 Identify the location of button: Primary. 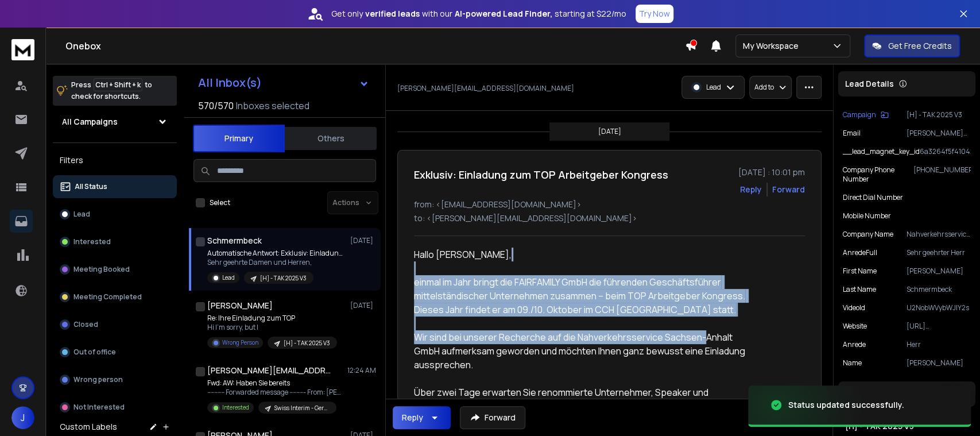
(238, 138).